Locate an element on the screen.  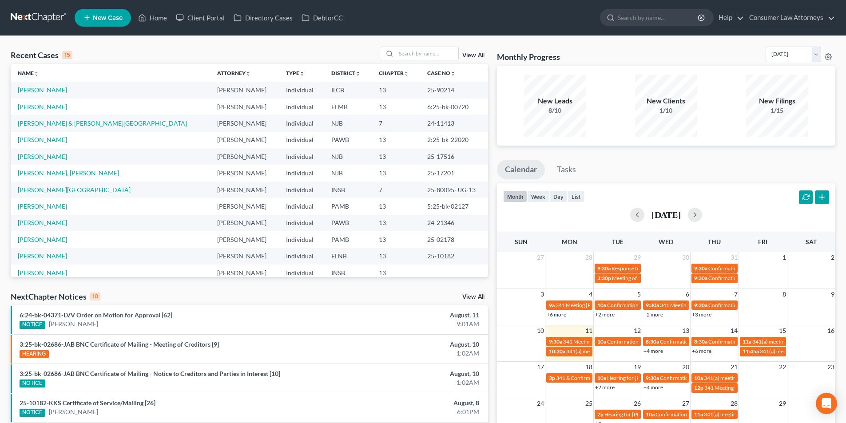
span: 22 is located at coordinates (783, 367).